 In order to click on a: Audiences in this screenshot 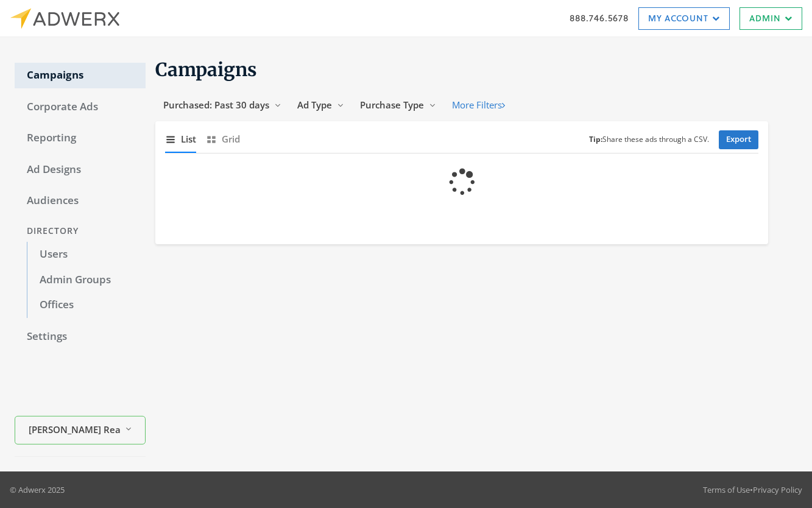, I will do `click(79, 201)`.